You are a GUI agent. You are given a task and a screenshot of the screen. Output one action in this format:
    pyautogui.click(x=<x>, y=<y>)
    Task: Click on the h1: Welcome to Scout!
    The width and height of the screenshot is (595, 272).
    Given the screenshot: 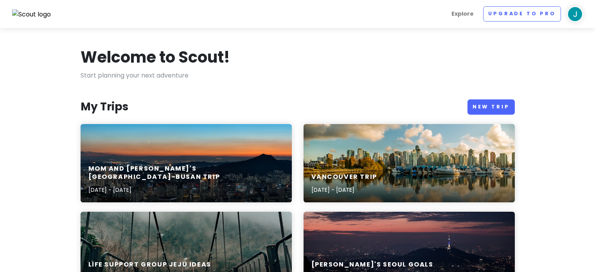 What is the action you would take?
    pyautogui.click(x=155, y=57)
    